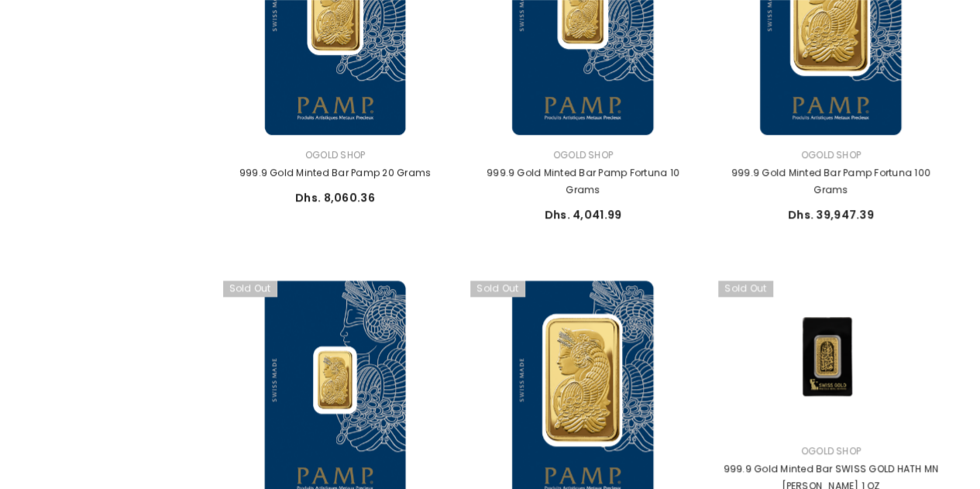  I want to click on span: Dhs. 39,947.39, so click(831, 215).